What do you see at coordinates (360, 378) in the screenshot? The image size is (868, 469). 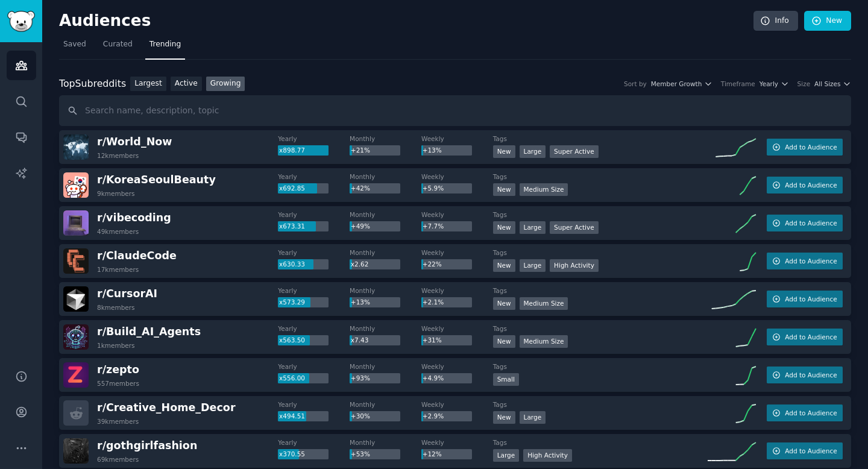 I see `span: +93%` at bounding box center [360, 378].